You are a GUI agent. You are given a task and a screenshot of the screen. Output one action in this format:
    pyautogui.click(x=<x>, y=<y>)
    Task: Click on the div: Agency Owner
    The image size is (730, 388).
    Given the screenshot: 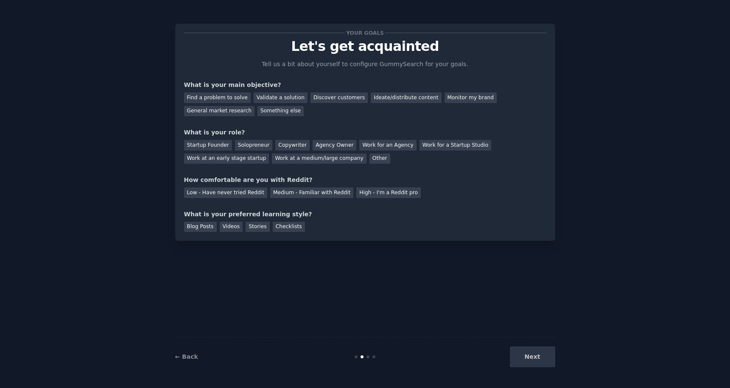 What is the action you would take?
    pyautogui.click(x=334, y=145)
    